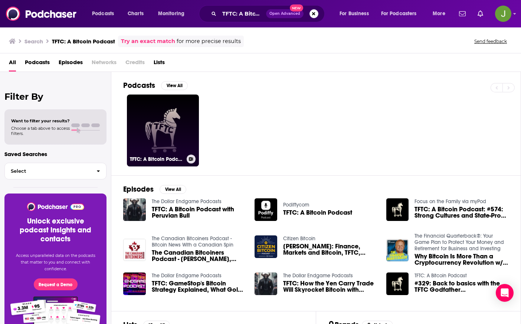  What do you see at coordinates (505, 293) in the screenshot?
I see `div: Open Intercom Messenger` at bounding box center [505, 293].